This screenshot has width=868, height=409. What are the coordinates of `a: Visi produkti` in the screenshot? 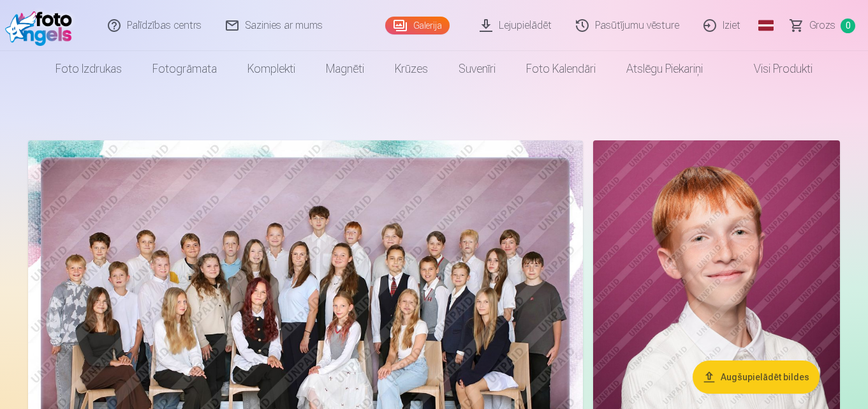 It's located at (773, 69).